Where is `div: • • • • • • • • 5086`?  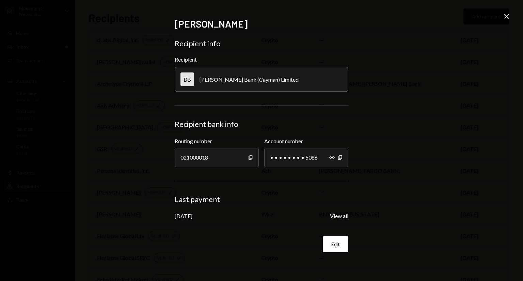 div: • • • • • • • • 5086 is located at coordinates (306, 158).